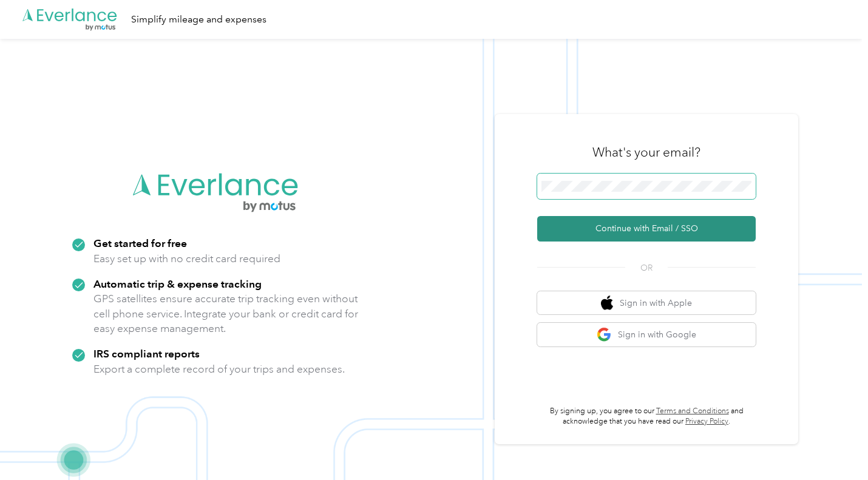 The width and height of the screenshot is (868, 480). Describe the element at coordinates (647, 268) in the screenshot. I see `span: OR` at that location.